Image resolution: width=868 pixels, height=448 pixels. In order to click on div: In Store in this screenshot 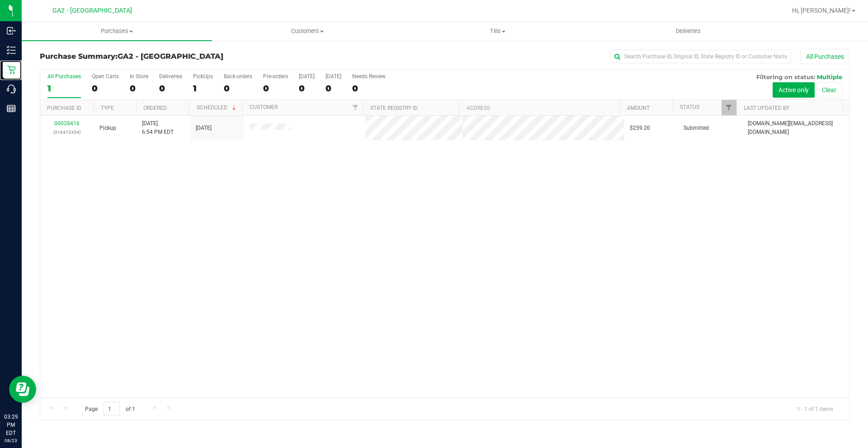, I will do `click(139, 77)`.